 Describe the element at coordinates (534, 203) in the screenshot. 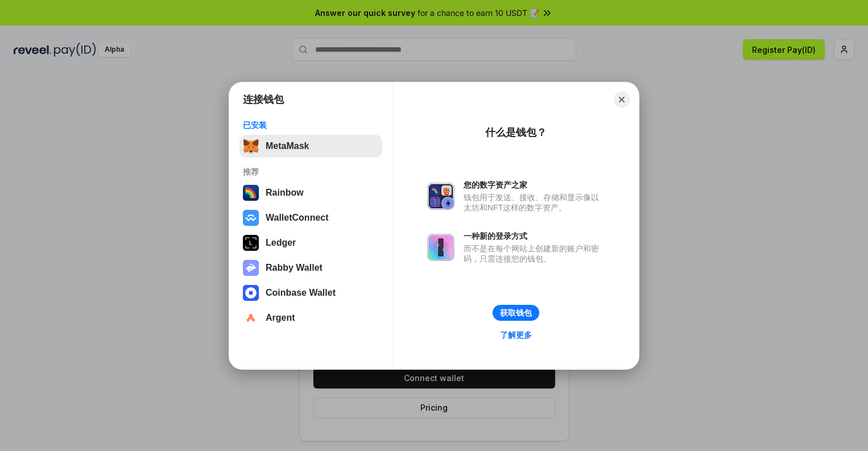

I see `div: 钱包用于发送、接收、存储和显示像以太坊和NFT这样的数字资产。` at that location.